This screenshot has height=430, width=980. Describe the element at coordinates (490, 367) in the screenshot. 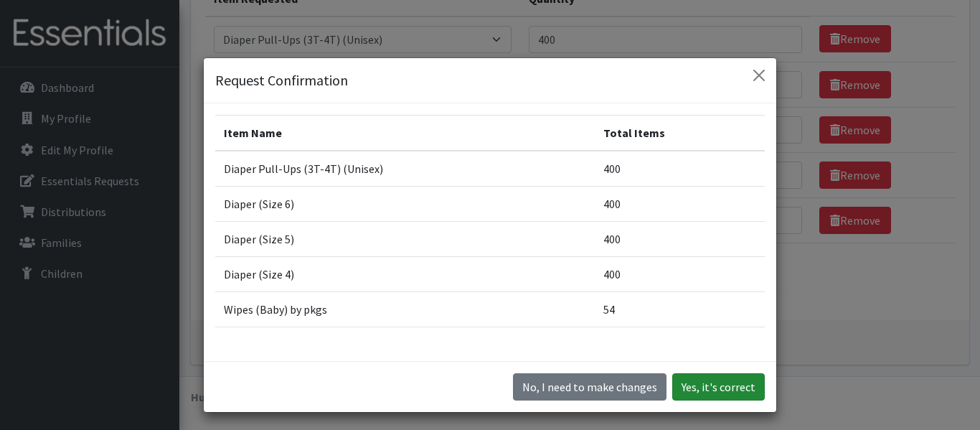

I see `p: Please confirm that the above list is what you meant to request.` at that location.